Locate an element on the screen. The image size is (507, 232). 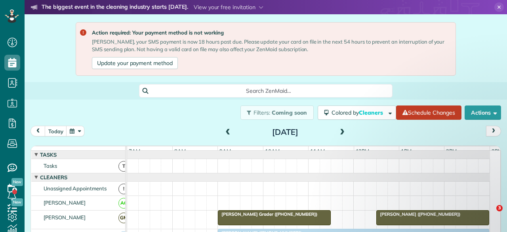
span: T is located at coordinates (124, 166).